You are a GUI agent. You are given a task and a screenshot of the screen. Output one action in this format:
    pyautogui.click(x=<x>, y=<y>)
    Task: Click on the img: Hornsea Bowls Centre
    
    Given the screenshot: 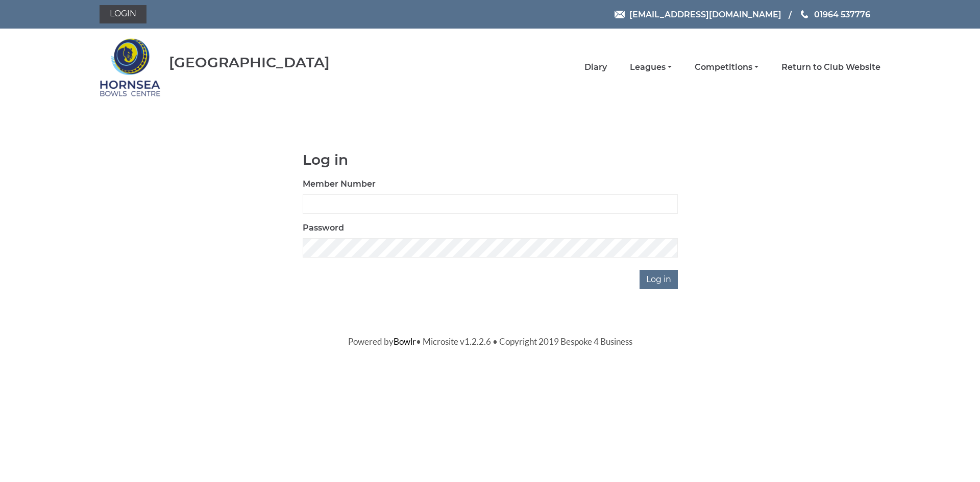 What is the action you would take?
    pyautogui.click(x=130, y=68)
    